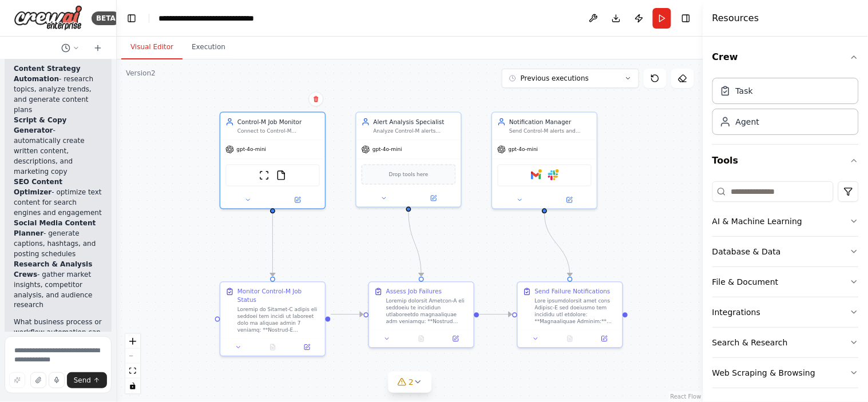 The width and height of the screenshot is (868, 402). I want to click on div: Send Control-M alerts and notifications via {notification_channels} based on severity levels. Gen..., so click(550, 131).